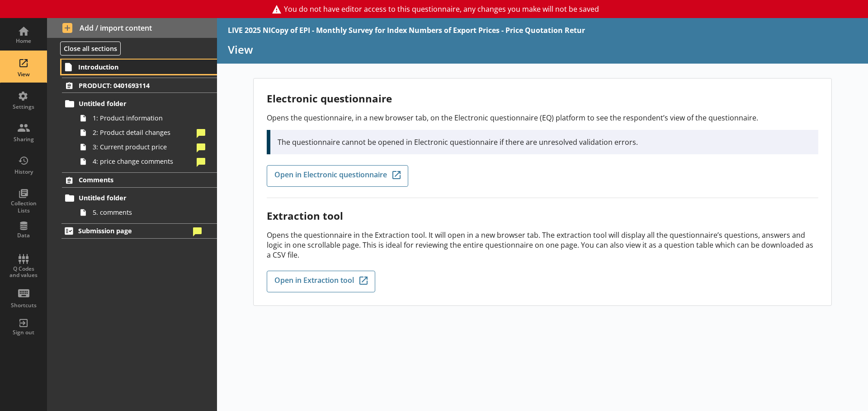 This screenshot has height=411, width=868. What do you see at coordinates (146, 132) in the screenshot?
I see `a: 2: Product detail changes` at bounding box center [146, 132].